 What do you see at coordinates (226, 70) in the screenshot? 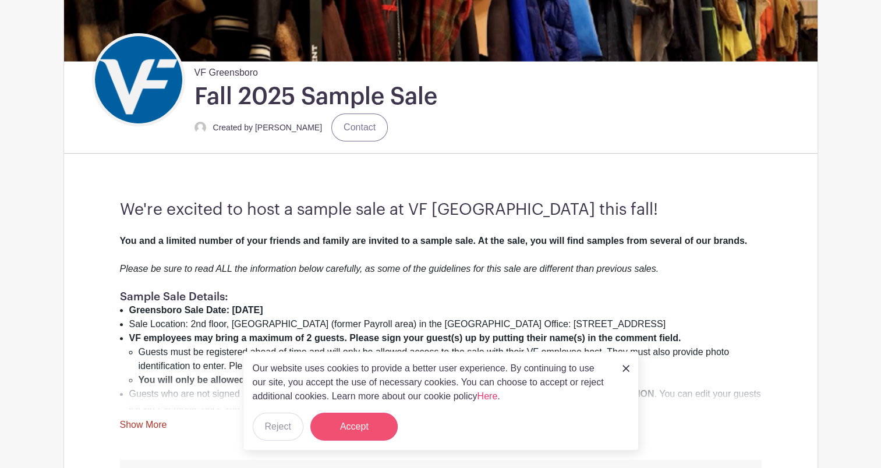
I see `span: VF Greensboro` at bounding box center [226, 70].